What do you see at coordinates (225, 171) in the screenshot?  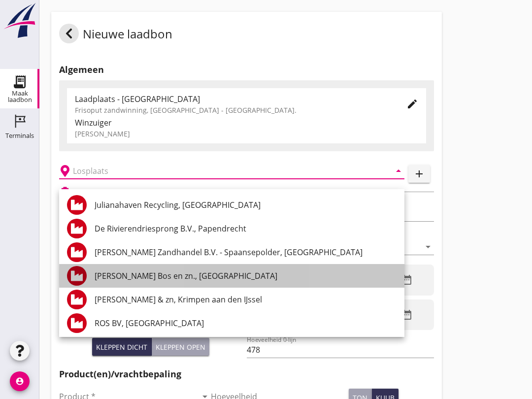 I see `input: Losplaats` at bounding box center [225, 171].